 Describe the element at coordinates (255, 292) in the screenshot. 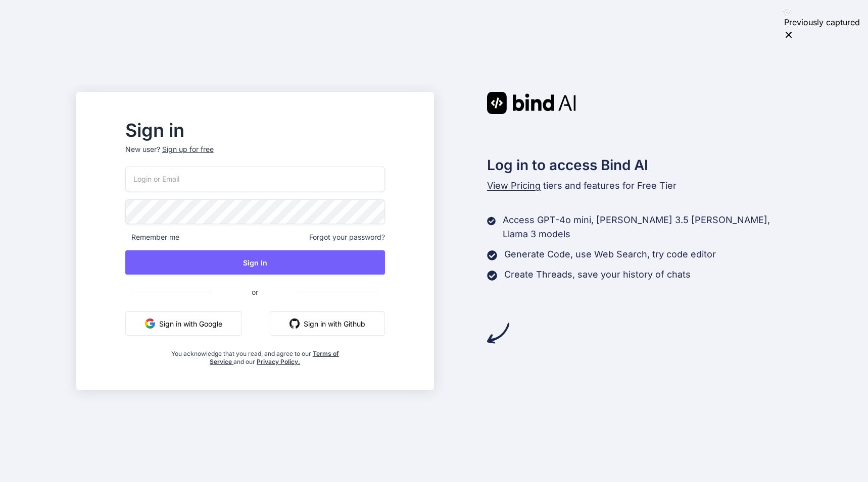

I see `span: or` at that location.